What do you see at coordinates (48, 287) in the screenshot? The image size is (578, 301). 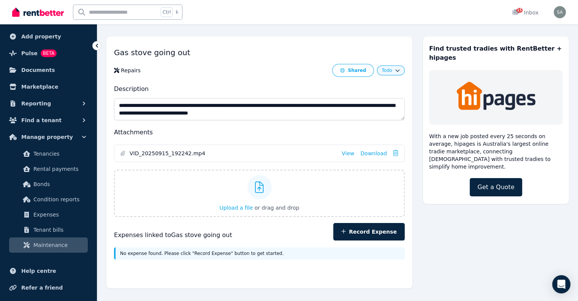 I see `a: Refer a friend` at bounding box center [48, 287].